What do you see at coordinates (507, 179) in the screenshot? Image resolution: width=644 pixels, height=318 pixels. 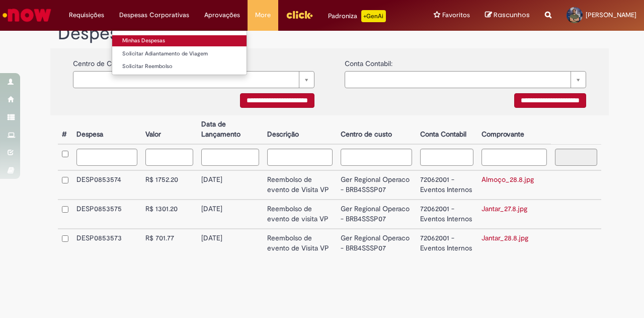 I see `a: Almoço_28.8.jpg` at bounding box center [507, 179].